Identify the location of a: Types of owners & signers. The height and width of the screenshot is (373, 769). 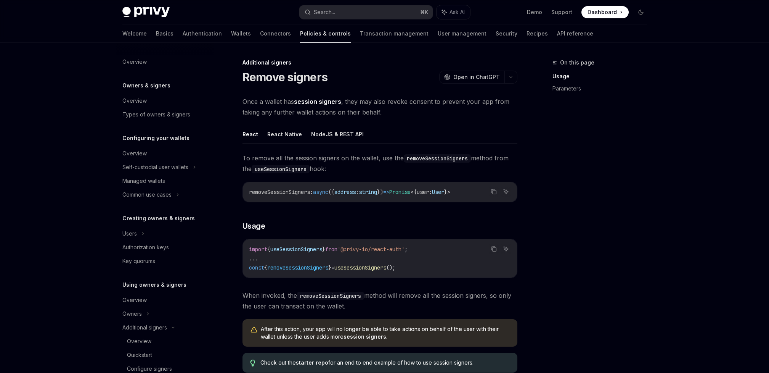
(165, 114).